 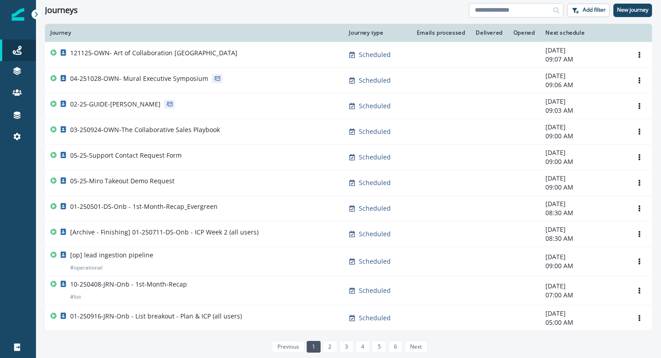 What do you see at coordinates (440, 33) in the screenshot?
I see `div: Emails processed` at bounding box center [440, 33].